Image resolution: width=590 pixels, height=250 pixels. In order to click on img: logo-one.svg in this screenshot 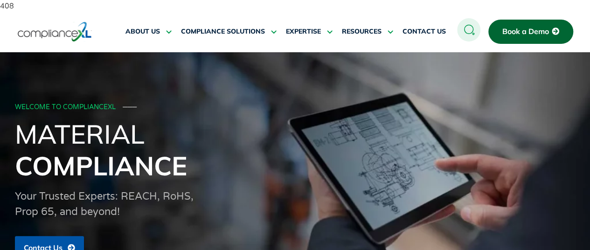, I will do `click(55, 32)`.